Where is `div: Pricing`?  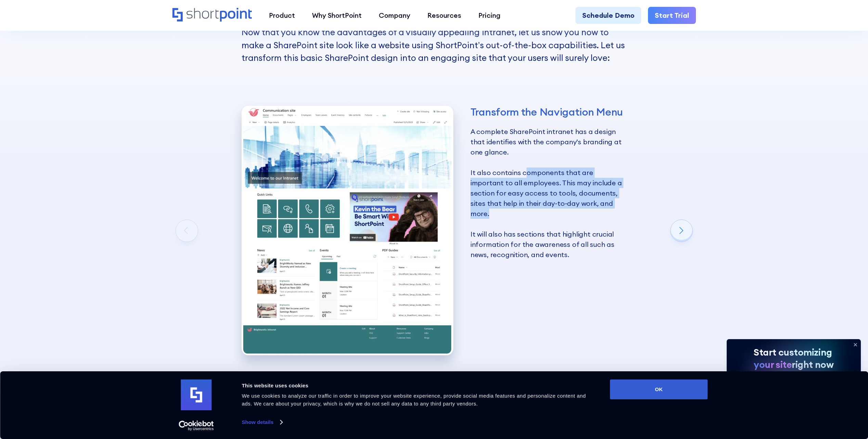
div: Pricing is located at coordinates (489, 16).